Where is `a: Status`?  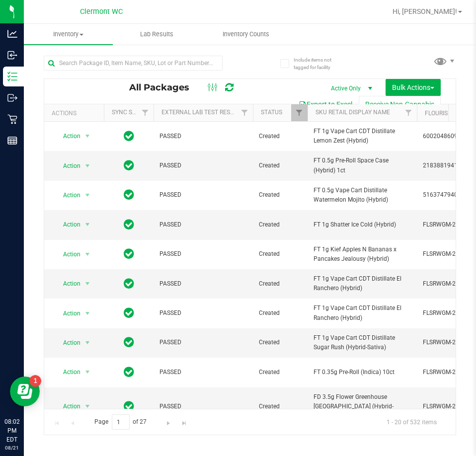 a: Status is located at coordinates (271, 112).